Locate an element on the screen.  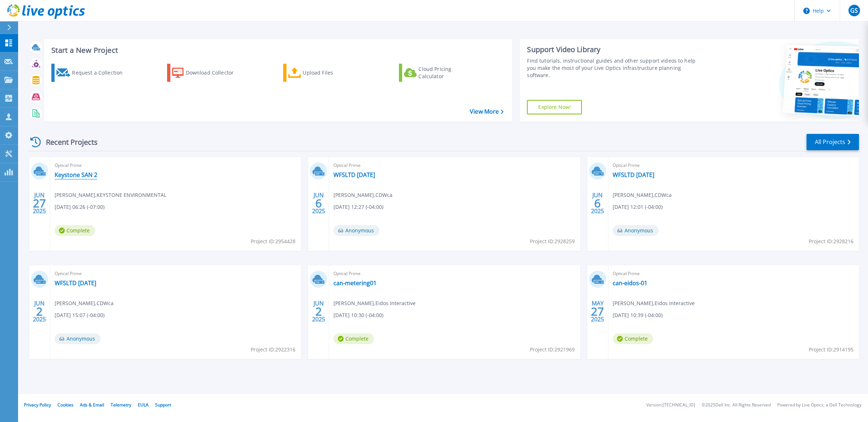
a: Request a Collection is located at coordinates (91, 73).